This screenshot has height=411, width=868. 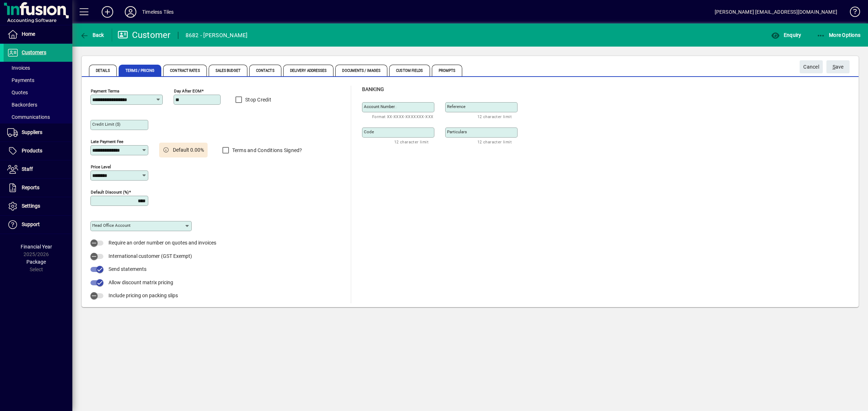 I want to click on a: Settings, so click(x=38, y=206).